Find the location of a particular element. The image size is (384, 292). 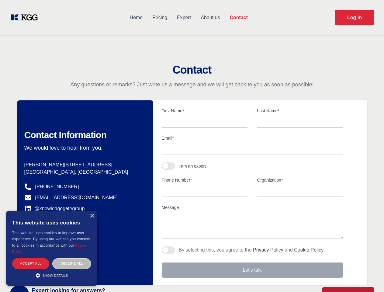

h2: Contact is located at coordinates (192, 70).